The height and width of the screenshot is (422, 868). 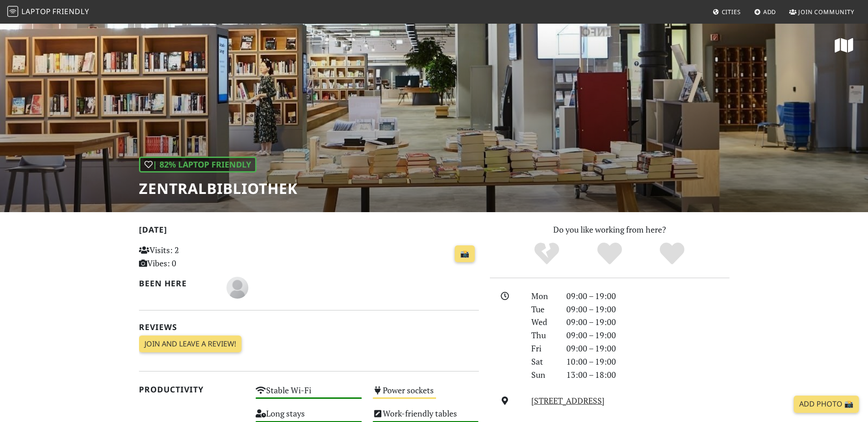 What do you see at coordinates (309, 327) in the screenshot?
I see `h2: Reviews` at bounding box center [309, 327].